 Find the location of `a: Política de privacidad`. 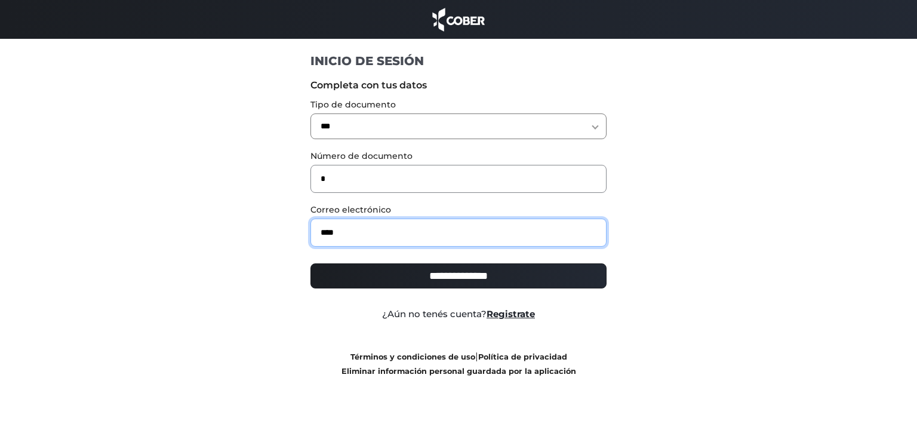

a: Política de privacidad is located at coordinates (523, 357).